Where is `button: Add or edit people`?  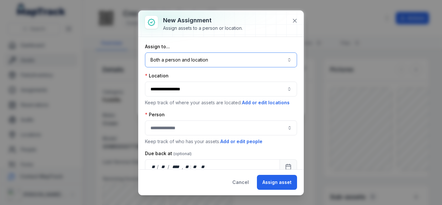 button: Add or edit people is located at coordinates (241, 141).